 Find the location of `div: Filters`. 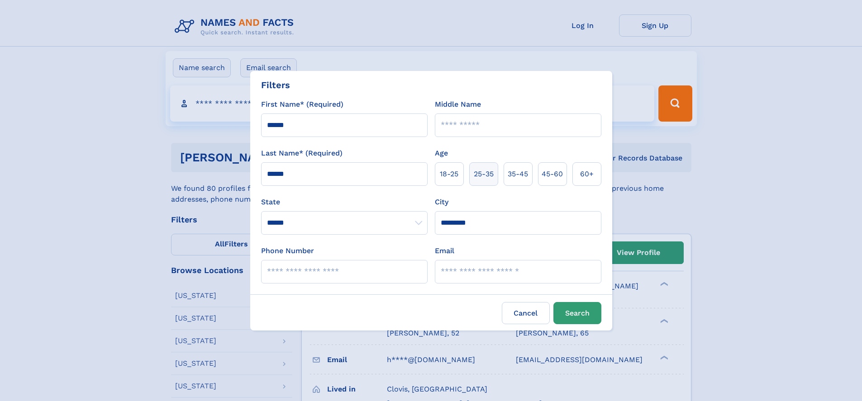

div: Filters is located at coordinates (276, 85).